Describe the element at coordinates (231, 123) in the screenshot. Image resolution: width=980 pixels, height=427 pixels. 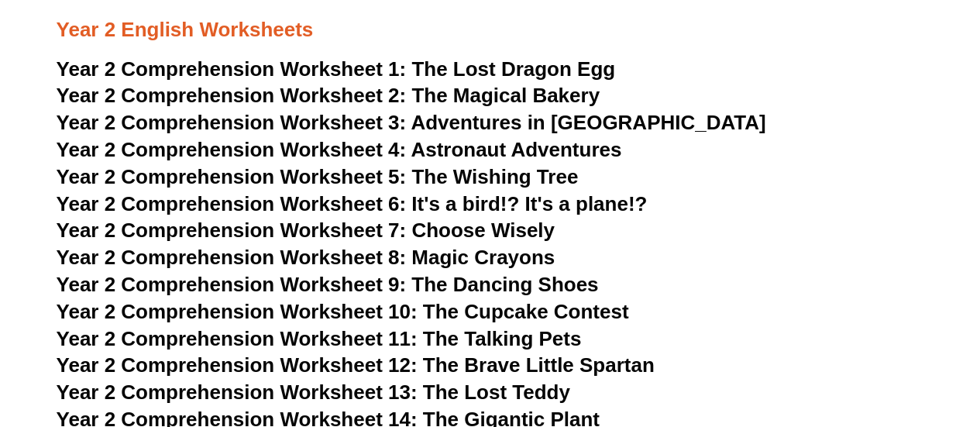
I see `span: Year 2 Comprehension Worksheet 3:` at that location.